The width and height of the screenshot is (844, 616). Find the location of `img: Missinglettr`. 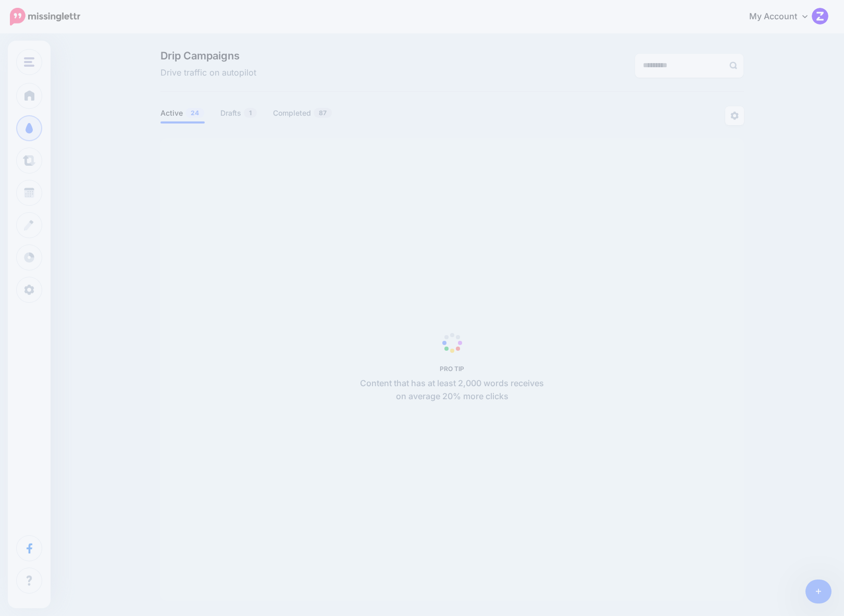

img: Missinglettr is located at coordinates (45, 17).